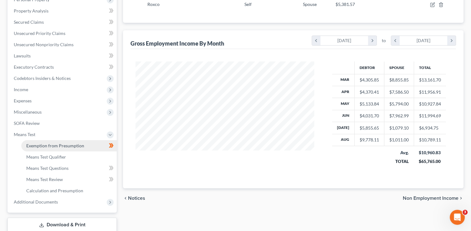 This screenshot has width=471, height=231. I want to click on div: TOTAL, so click(398, 162).